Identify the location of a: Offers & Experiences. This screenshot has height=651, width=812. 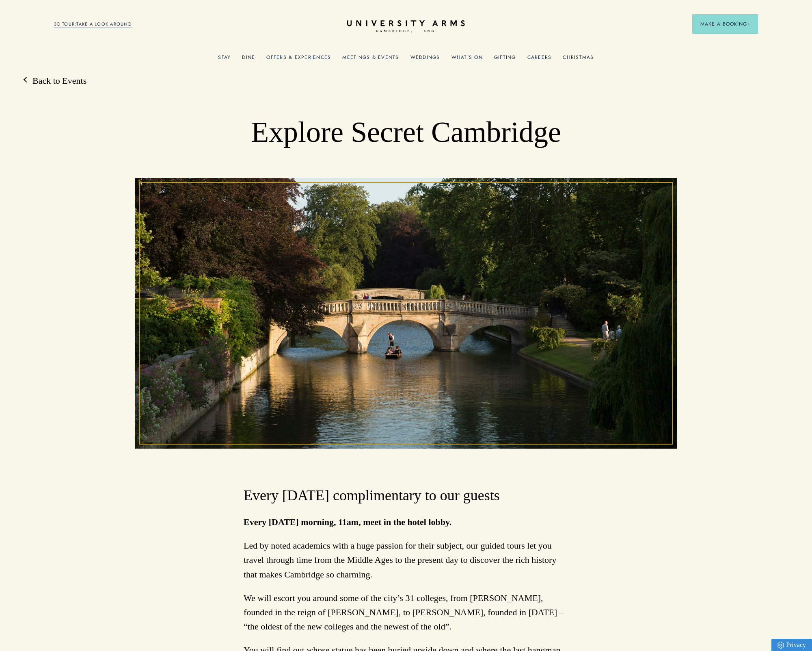
(298, 59).